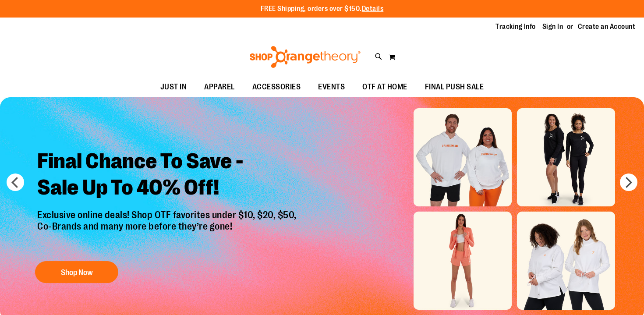 Image resolution: width=644 pixels, height=315 pixels. I want to click on span: EVENTS, so click(331, 87).